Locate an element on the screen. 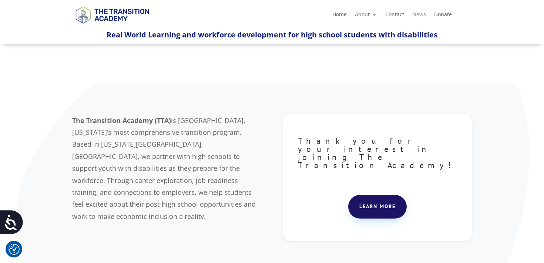 This screenshot has height=263, width=544. span: Thank you for your interest in joining The Transition Academy! is located at coordinates (377, 153).